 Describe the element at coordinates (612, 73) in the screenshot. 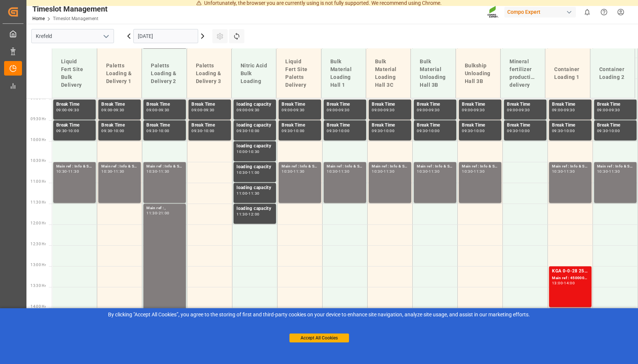

I see `div: Container Loading 2` at that location.